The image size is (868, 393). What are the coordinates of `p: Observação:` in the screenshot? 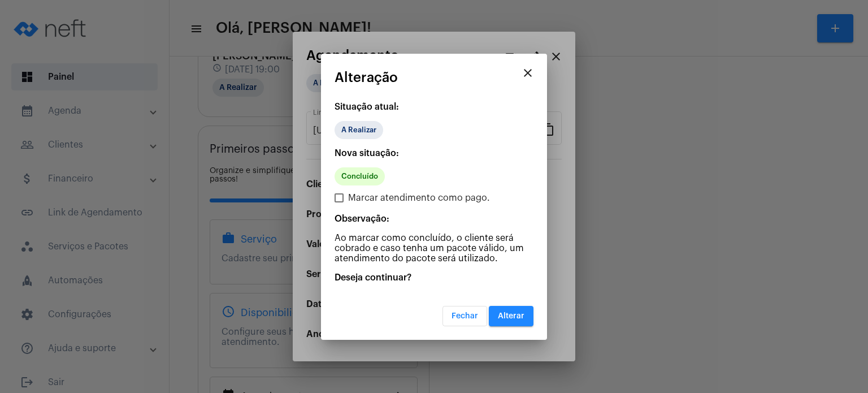 It's located at (434, 219).